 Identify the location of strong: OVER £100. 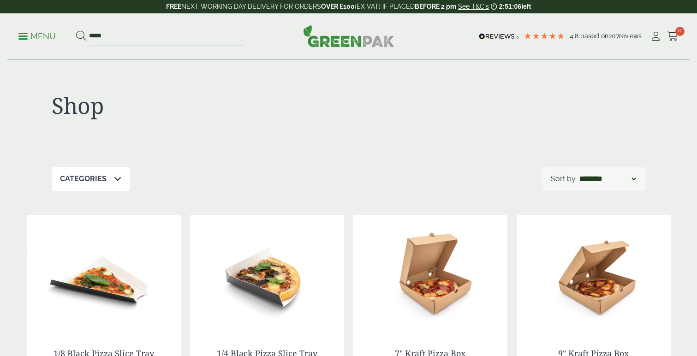
(338, 6).